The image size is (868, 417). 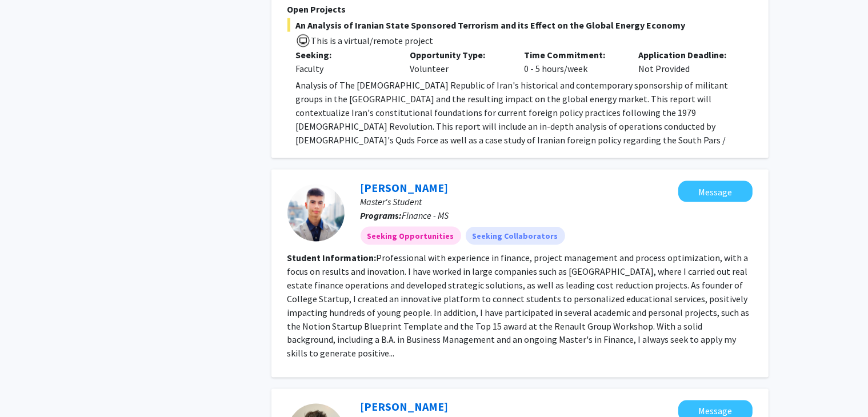 I want to click on button: Message Henrique Kossovski, so click(x=715, y=192).